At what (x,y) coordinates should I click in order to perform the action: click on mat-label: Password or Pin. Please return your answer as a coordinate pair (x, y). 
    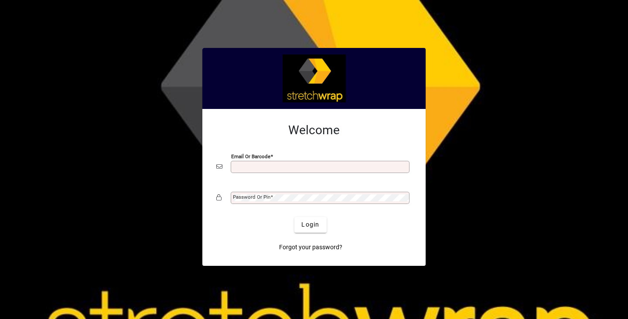
    Looking at the image, I should click on (252, 197).